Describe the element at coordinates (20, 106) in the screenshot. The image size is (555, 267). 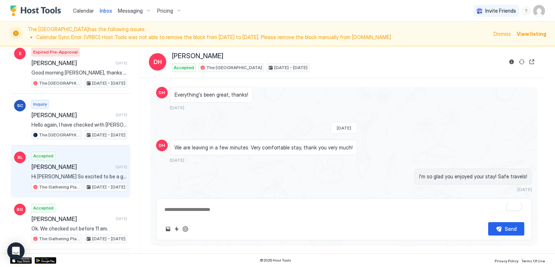
I see `span: SC` at that location.